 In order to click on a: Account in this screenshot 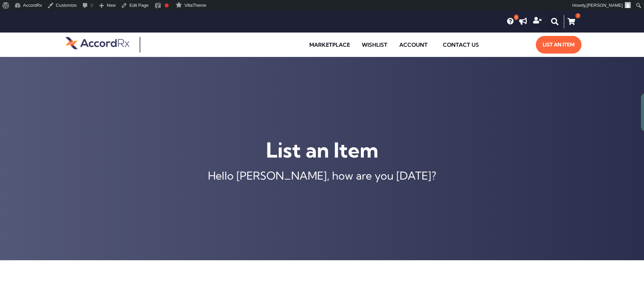, I will do `click(415, 45)`.